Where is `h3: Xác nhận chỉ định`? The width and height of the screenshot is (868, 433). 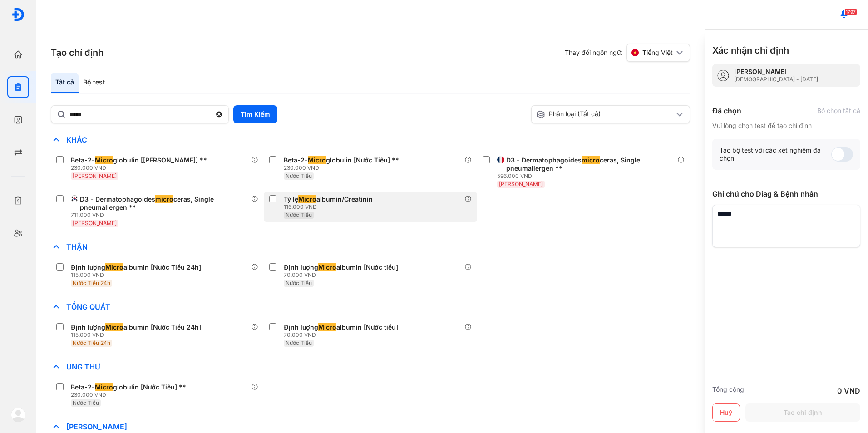
h3: Xác nhận chỉ định is located at coordinates (751, 50).